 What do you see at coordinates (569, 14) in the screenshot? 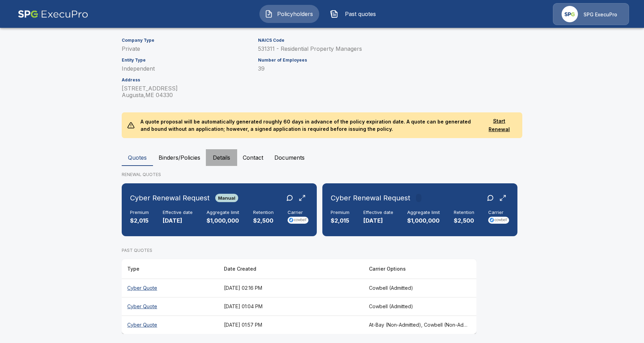
I see `img: Agency Icon` at bounding box center [569, 14].